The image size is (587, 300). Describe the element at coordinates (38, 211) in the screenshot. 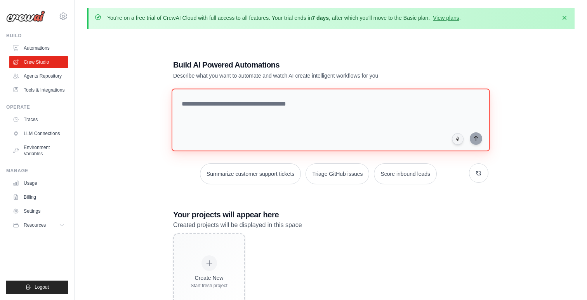

I see `a: Settings` at that location.